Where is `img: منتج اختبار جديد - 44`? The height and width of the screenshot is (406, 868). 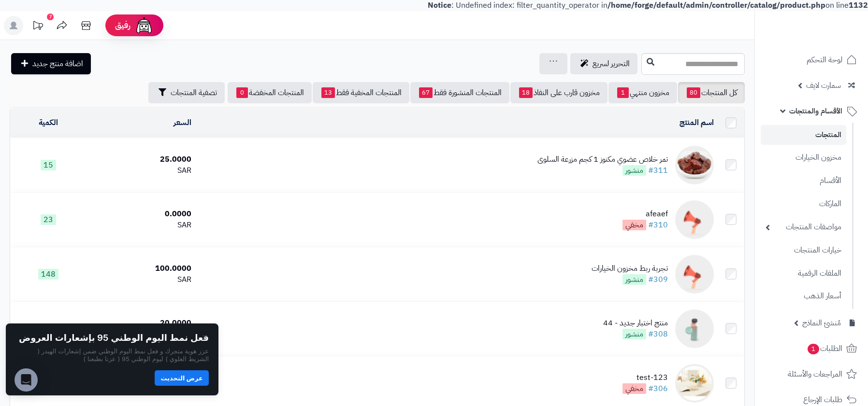 img: منتج اختبار جديد - 44 is located at coordinates (694, 329).